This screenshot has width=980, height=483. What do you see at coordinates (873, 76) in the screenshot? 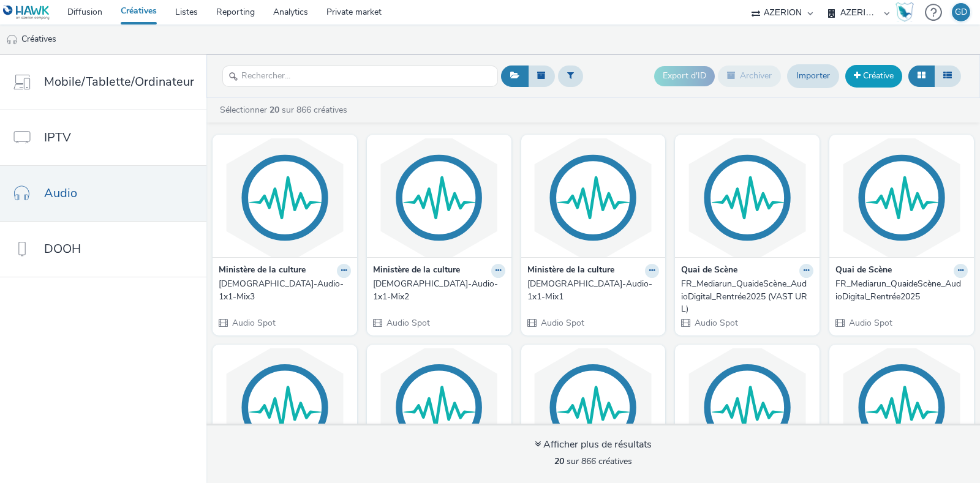
I see `a: Créative` at bounding box center [873, 76].